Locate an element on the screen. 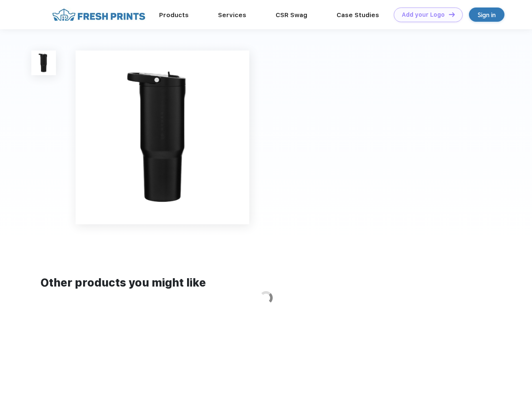  div: Add your Logo is located at coordinates (423, 14).